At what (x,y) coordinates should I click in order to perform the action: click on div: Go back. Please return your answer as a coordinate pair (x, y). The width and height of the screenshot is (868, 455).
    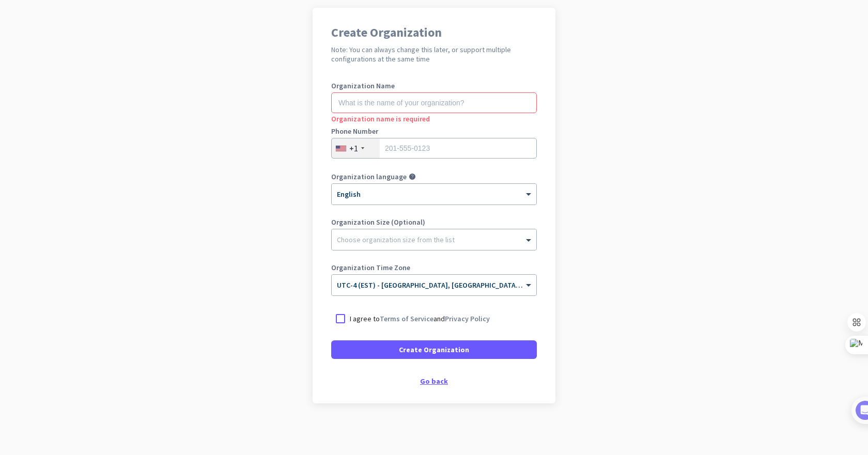
    Looking at the image, I should click on (434, 381).